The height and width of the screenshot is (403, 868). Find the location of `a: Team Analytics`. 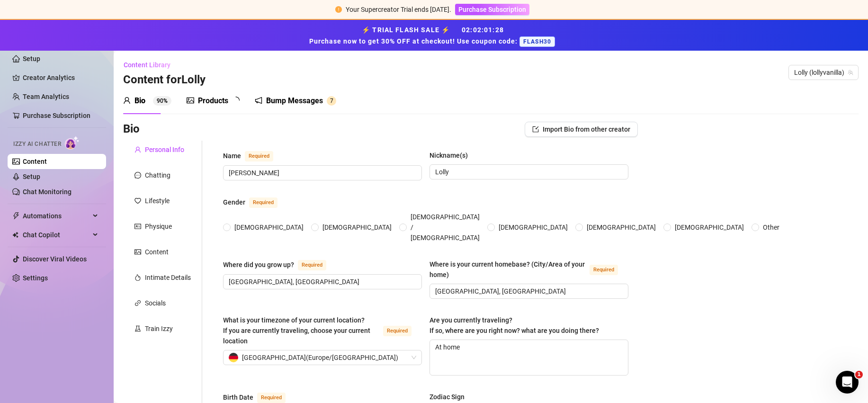

a: Team Analytics is located at coordinates (46, 97).